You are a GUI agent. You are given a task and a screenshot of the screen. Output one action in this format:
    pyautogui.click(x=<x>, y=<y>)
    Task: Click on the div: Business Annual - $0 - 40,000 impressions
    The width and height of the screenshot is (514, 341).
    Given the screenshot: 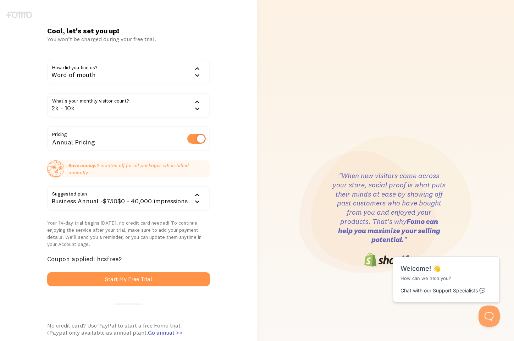 What is the action you would take?
    pyautogui.click(x=129, y=198)
    